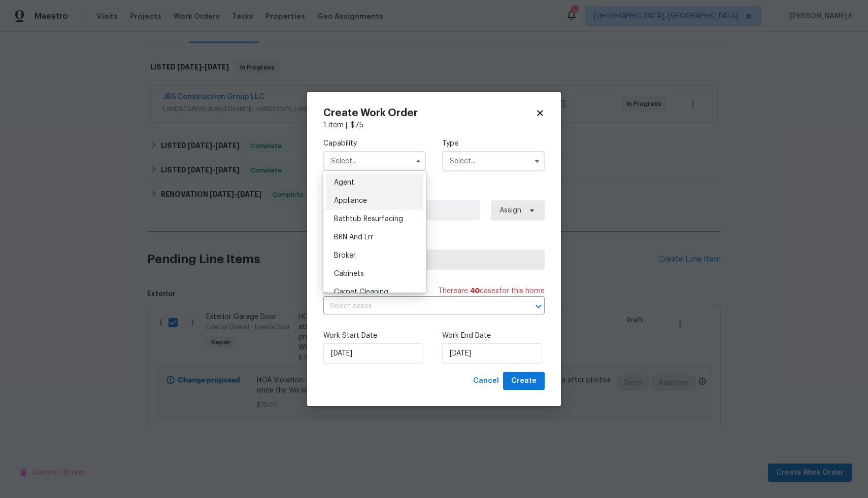  I want to click on button: Hide options, so click(419, 162).